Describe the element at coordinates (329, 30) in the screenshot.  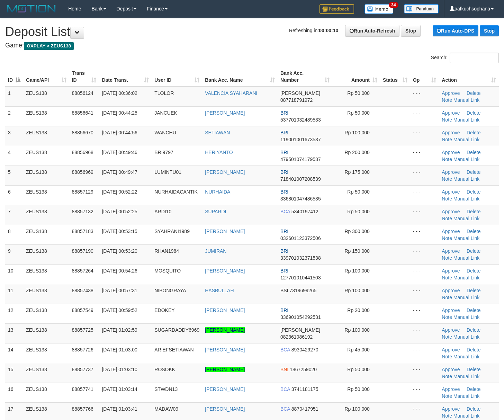
I see `strong: 00:00:10` at that location.